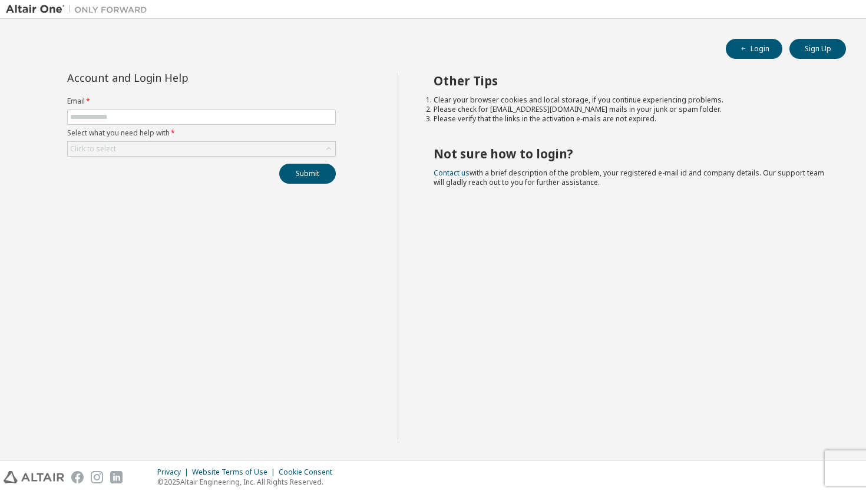 The image size is (866, 494). What do you see at coordinates (80, 9) in the screenshot?
I see `img: Altair One` at bounding box center [80, 9].